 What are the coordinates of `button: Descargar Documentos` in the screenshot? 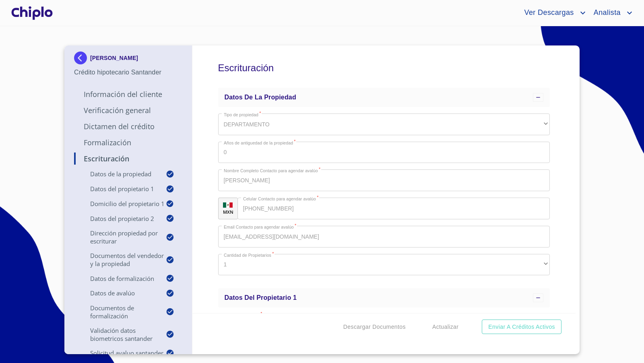 It's located at (374, 327).